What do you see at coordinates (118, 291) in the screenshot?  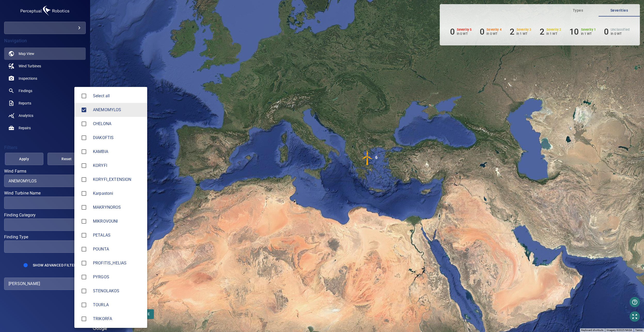 I see `div: Wind Farms STENOLAKOS` at bounding box center [118, 291].